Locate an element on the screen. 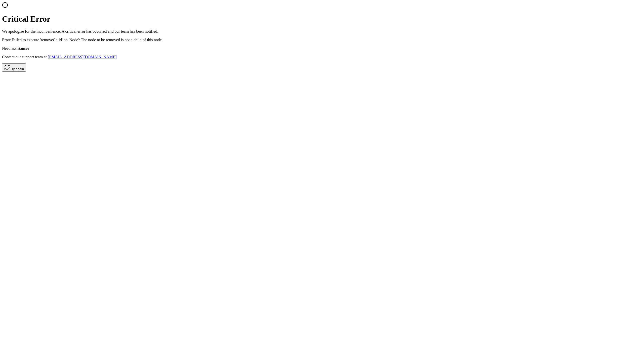 The height and width of the screenshot is (362, 644). button: Try again is located at coordinates (14, 67).